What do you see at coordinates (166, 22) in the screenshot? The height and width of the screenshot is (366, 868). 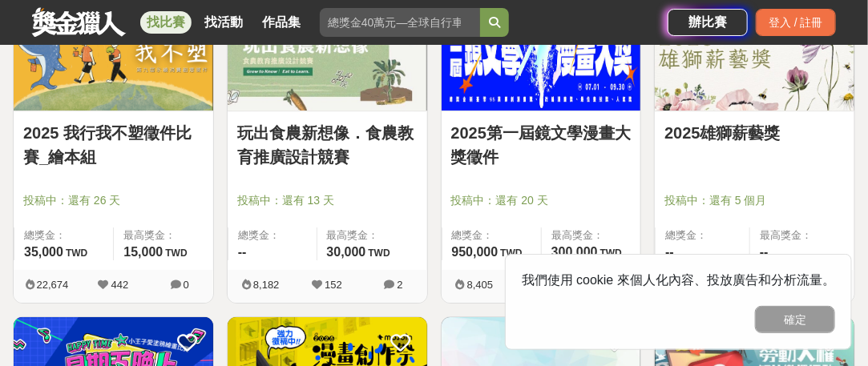 I see `a: 找比賽` at bounding box center [166, 22].